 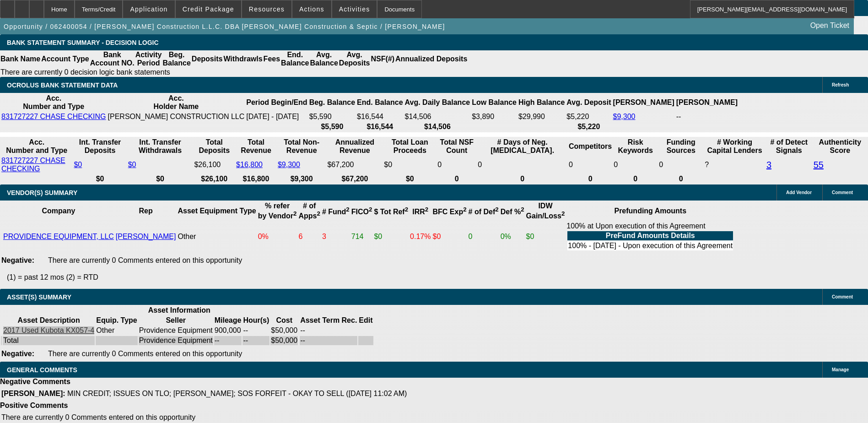 I want to click on td: $3,890, so click(x=494, y=117).